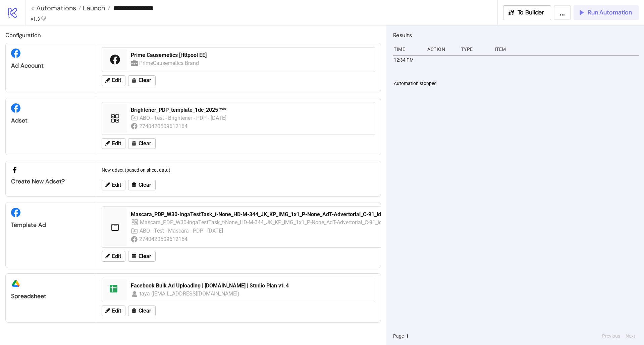 Image resolution: width=644 pixels, height=345 pixels. I want to click on button: Run Automation, so click(605, 13).